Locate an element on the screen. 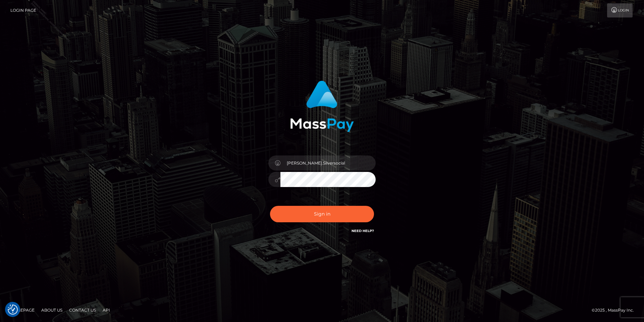 The height and width of the screenshot is (322, 644). img: Revisit consent button is located at coordinates (13, 310).